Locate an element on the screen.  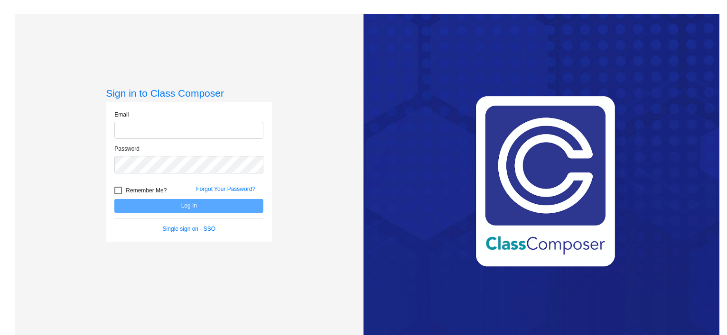
h3: Sign in to Class Composer is located at coordinates (189, 93).